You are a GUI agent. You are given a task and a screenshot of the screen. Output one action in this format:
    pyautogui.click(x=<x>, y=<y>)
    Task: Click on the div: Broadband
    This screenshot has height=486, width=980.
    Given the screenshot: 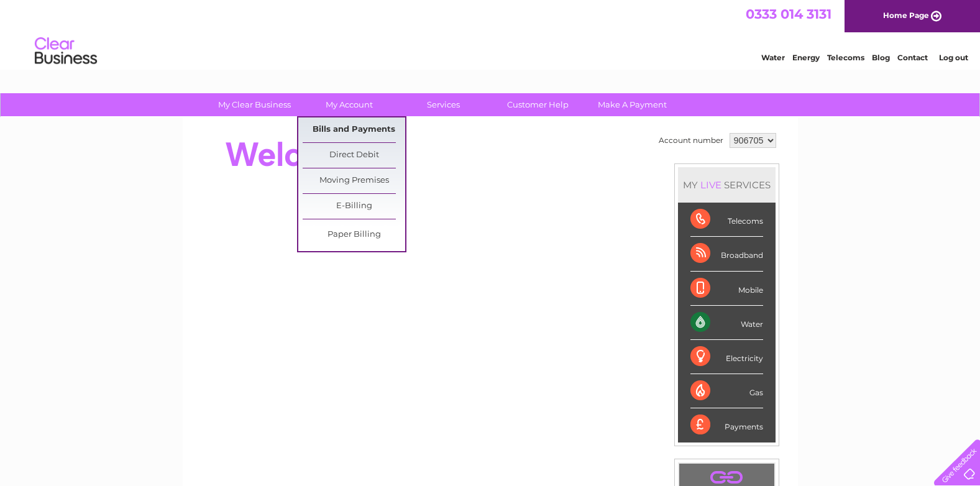 What is the action you would take?
    pyautogui.click(x=727, y=254)
    